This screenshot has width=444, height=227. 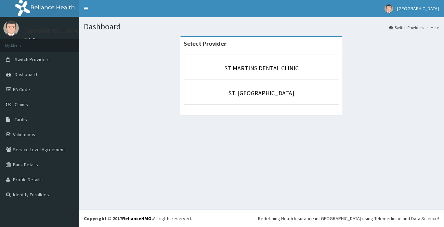 What do you see at coordinates (21, 105) in the screenshot?
I see `span: Claims` at bounding box center [21, 105].